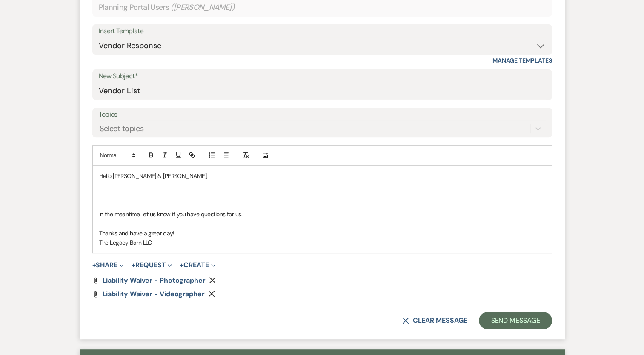 The width and height of the screenshot is (644, 355). I want to click on button: Clear message, so click(435, 321).